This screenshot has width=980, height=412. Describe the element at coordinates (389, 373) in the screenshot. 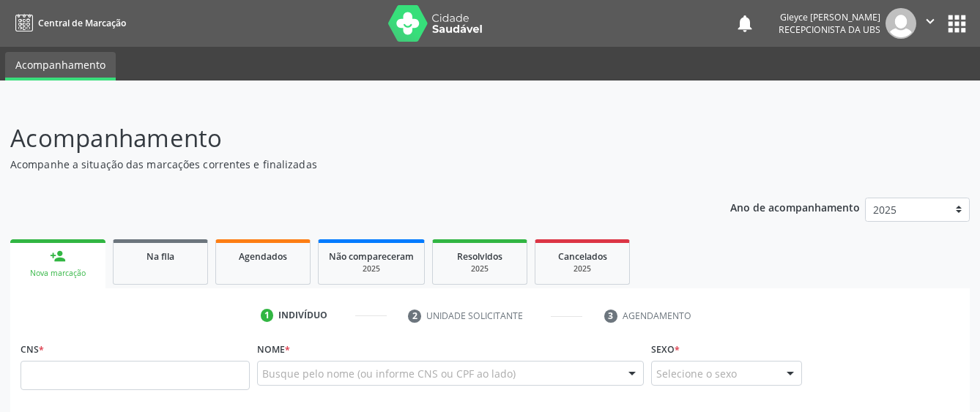

I see `span: Busque pelo nome (ou informe CNS ou CPF ao lado)` at that location.